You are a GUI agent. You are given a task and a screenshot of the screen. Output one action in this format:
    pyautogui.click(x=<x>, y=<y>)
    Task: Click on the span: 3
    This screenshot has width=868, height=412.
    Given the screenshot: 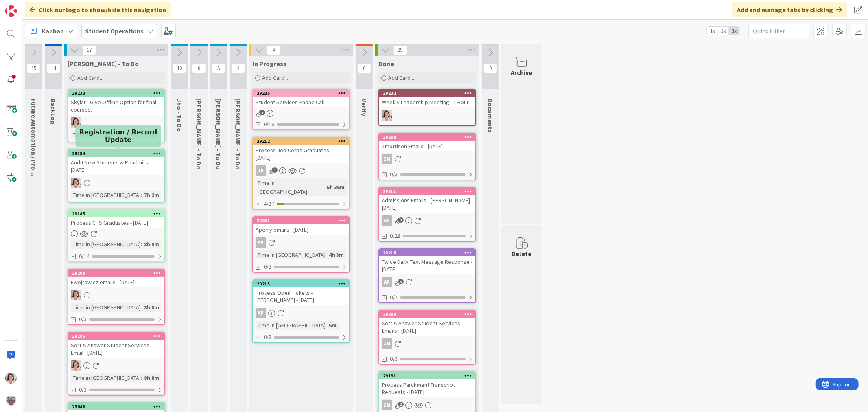 What is the action you would take?
    pyautogui.click(x=401, y=281)
    